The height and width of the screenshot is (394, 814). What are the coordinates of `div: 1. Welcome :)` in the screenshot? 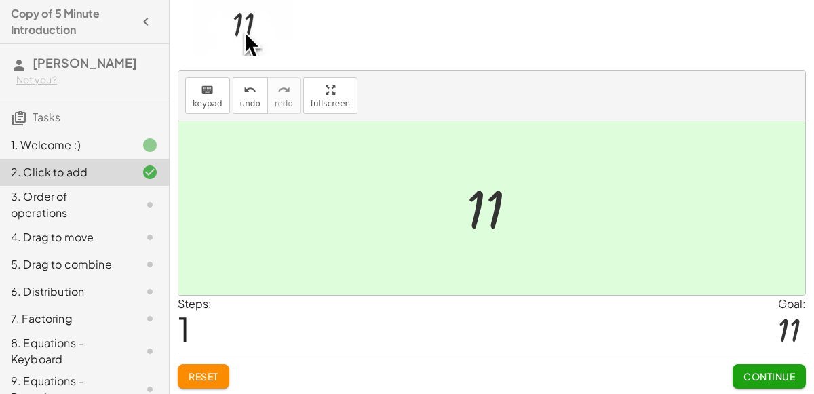 It's located at (65, 145).